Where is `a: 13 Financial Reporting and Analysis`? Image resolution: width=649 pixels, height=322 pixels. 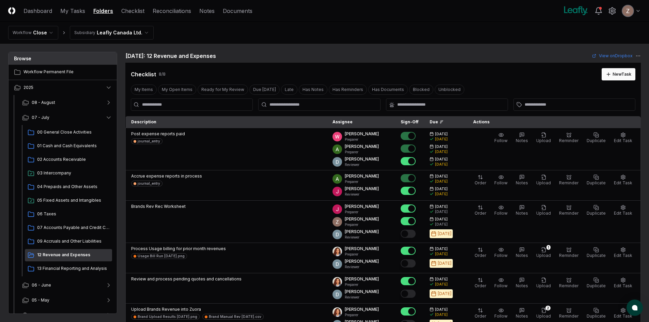
a: 13 Financial Reporting and Analysis is located at coordinates (68, 269).